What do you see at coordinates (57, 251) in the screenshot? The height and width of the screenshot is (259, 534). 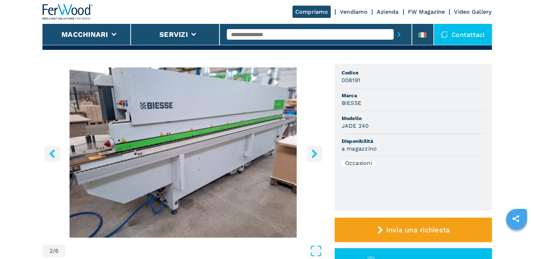 I see `span: 6` at bounding box center [57, 251].